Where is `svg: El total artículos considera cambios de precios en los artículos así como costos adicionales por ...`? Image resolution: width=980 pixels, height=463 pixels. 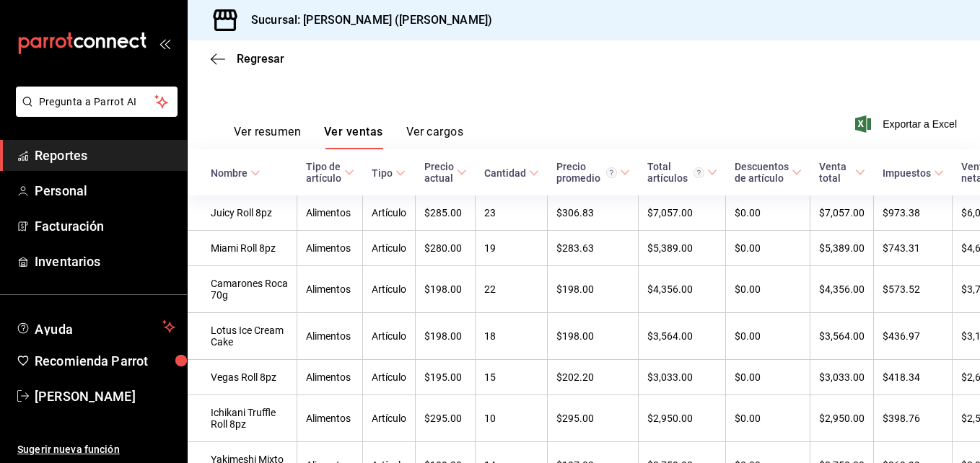
svg: El total artículos considera cambios de precios en los artículos así como costos adicionales por ... is located at coordinates (698, 172).